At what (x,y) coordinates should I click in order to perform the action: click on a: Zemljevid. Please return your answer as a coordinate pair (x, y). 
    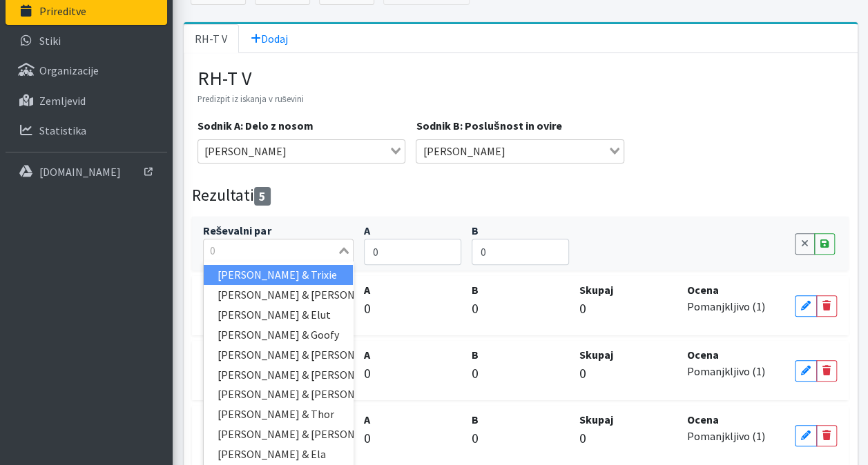
    Looking at the image, I should click on (87, 101).